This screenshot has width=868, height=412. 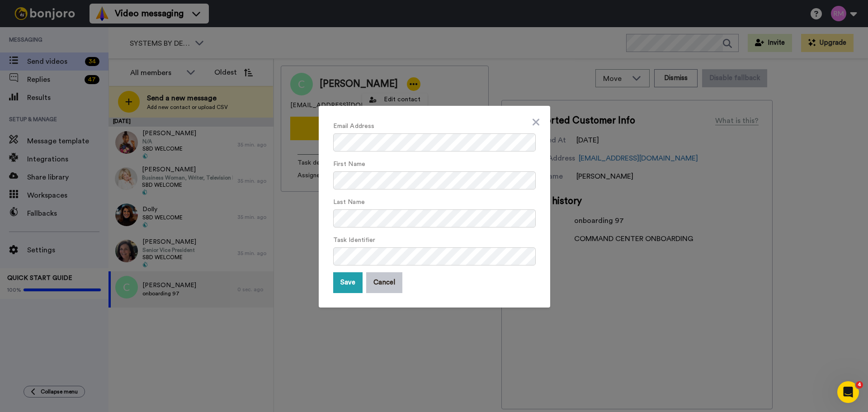 I want to click on label: Email Address, so click(x=353, y=126).